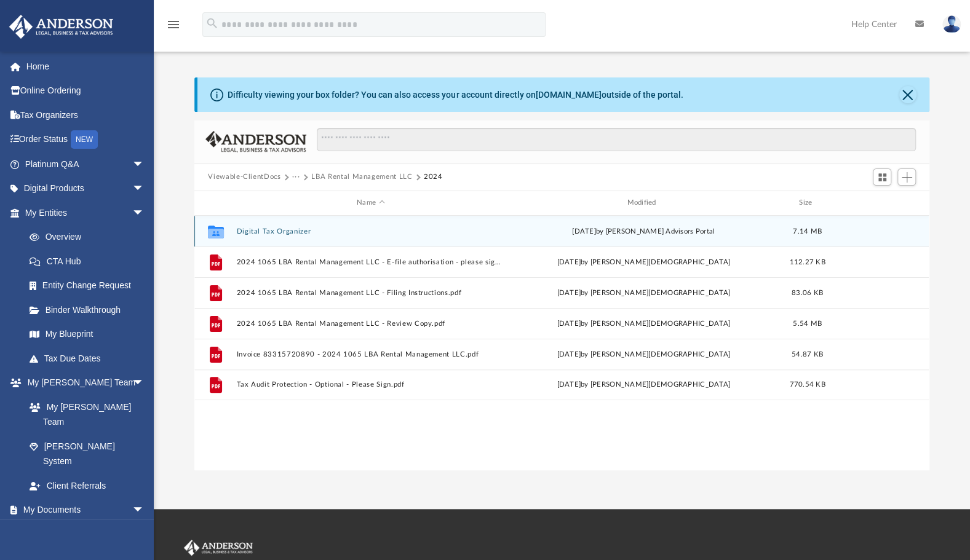 This screenshot has width=970, height=560. What do you see at coordinates (456, 94) in the screenshot?
I see `div: Difficulty viewing your box folder? You can also access your account directly on outside of the p...` at bounding box center [456, 94].